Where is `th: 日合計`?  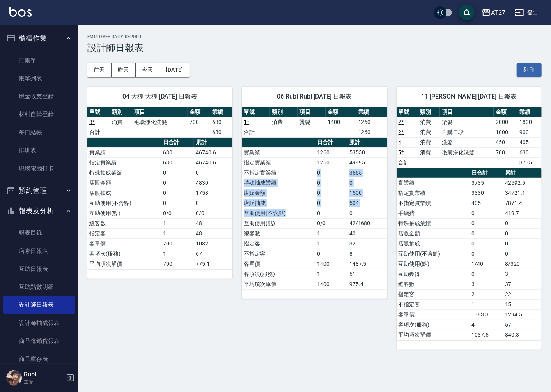
th: 日合計 is located at coordinates (487, 173).